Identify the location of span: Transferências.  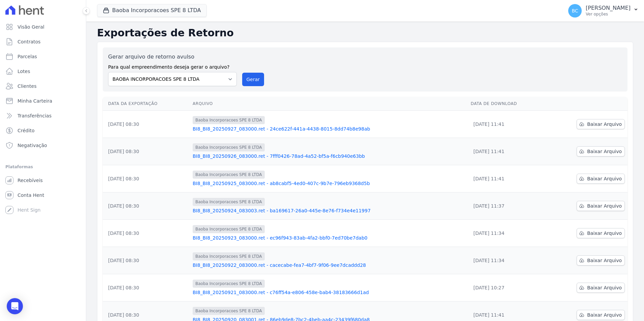
(35, 116).